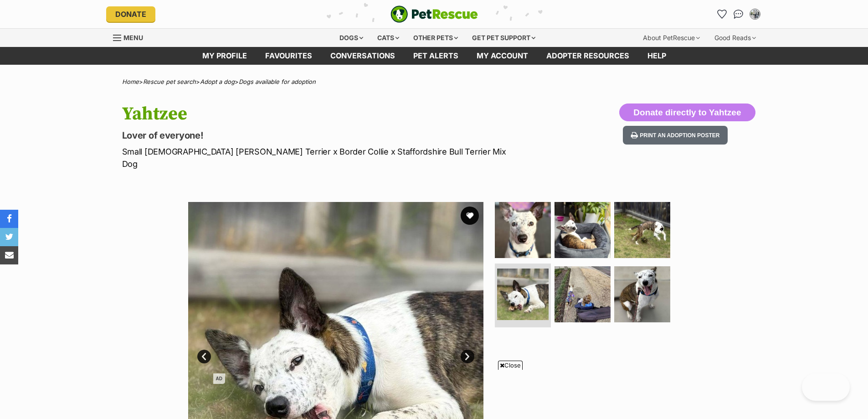  What do you see at coordinates (351, 38) in the screenshot?
I see `div: Dogs` at bounding box center [351, 38].